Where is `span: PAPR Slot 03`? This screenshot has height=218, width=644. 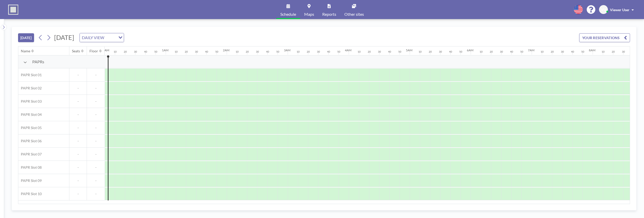
span: PAPR Slot 03 is located at coordinates (30, 101).